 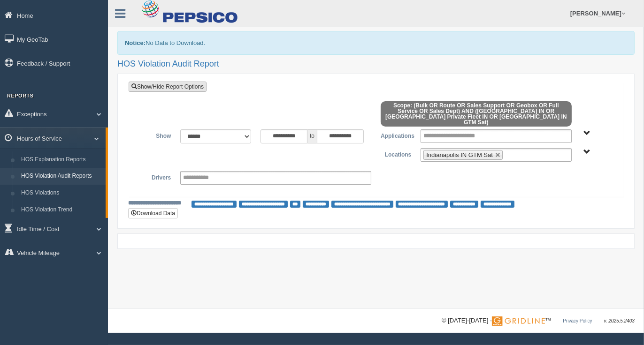 I want to click on label: Locations, so click(x=396, y=154).